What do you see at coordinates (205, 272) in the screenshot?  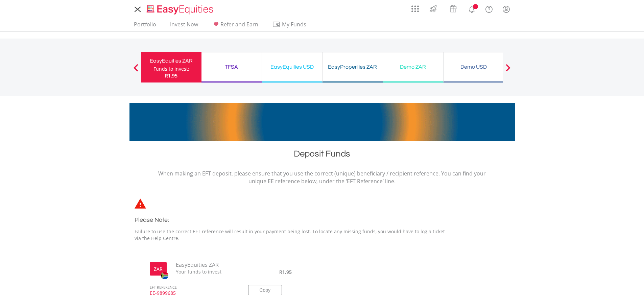 I see `span: Your funds to invest` at bounding box center [205, 272].